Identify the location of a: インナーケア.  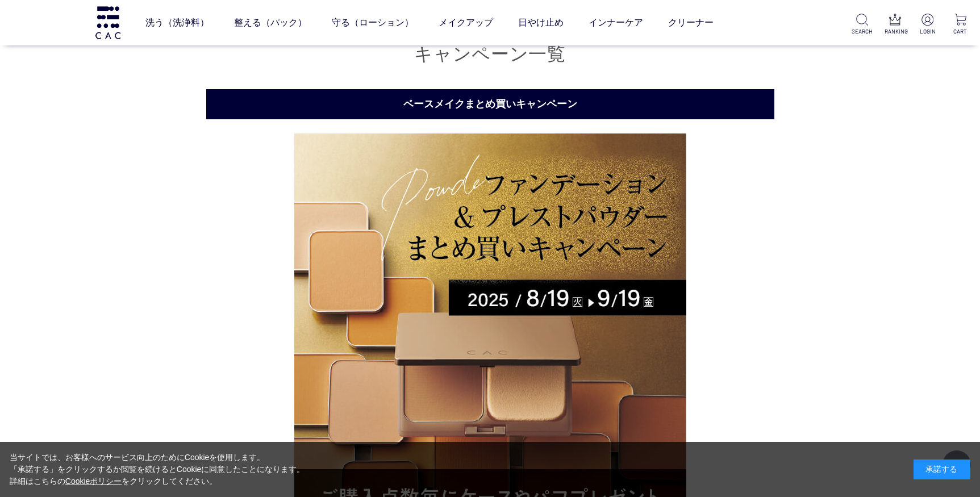
(616, 22).